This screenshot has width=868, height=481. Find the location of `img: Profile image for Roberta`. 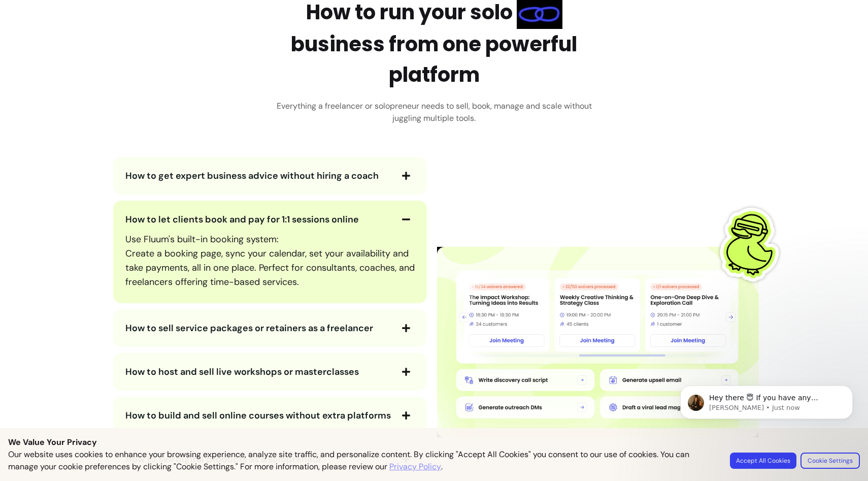

img: Profile image for Roberta is located at coordinates (31, 39).